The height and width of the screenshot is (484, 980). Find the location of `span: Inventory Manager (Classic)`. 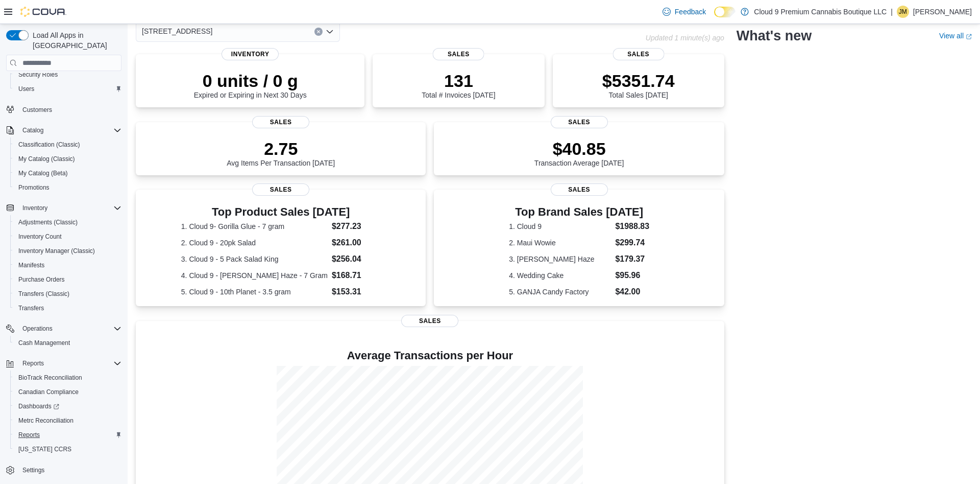

span: Inventory Manager (Classic) is located at coordinates (68, 251).